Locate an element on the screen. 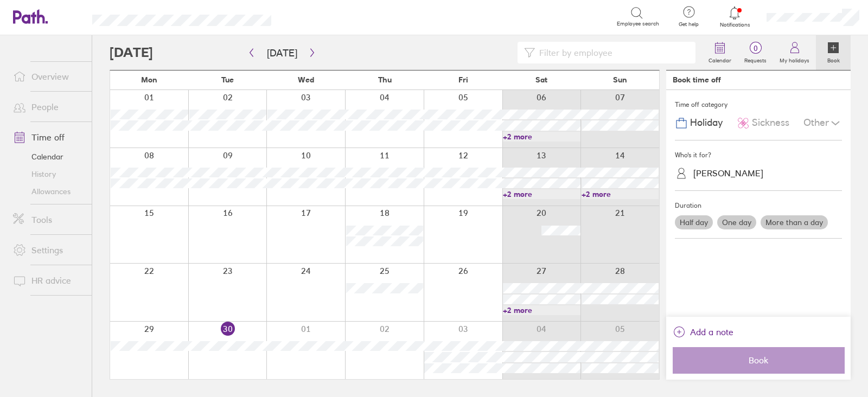 The image size is (868, 397). span: Holiday is located at coordinates (706, 123).